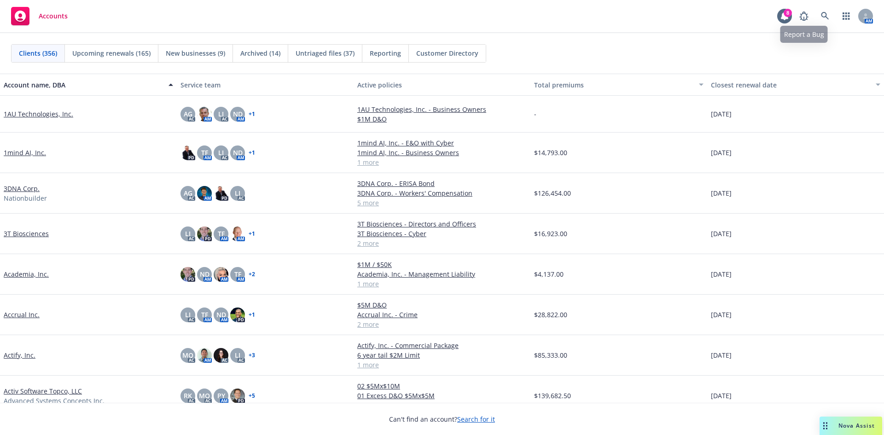 Image resolution: width=884 pixels, height=435 pixels. I want to click on a: 3T Biosciences - Cyber, so click(442, 233).